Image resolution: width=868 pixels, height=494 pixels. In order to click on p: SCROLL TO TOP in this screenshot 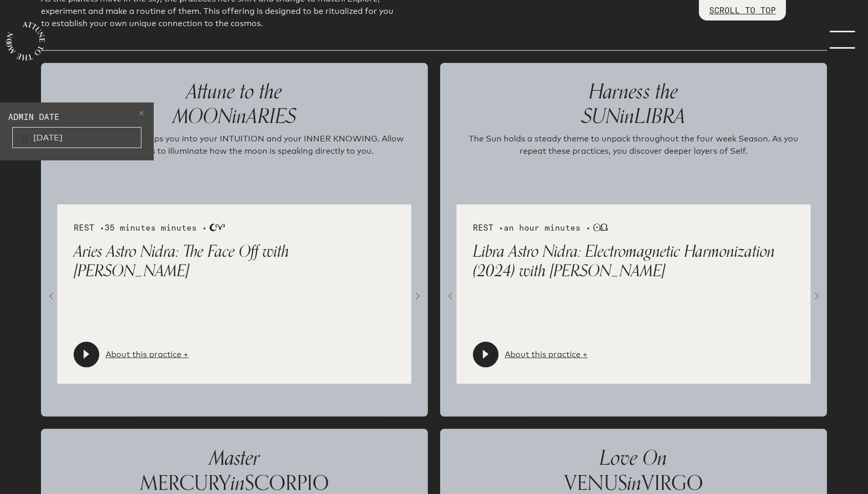, I will do `click(742, 10)`.